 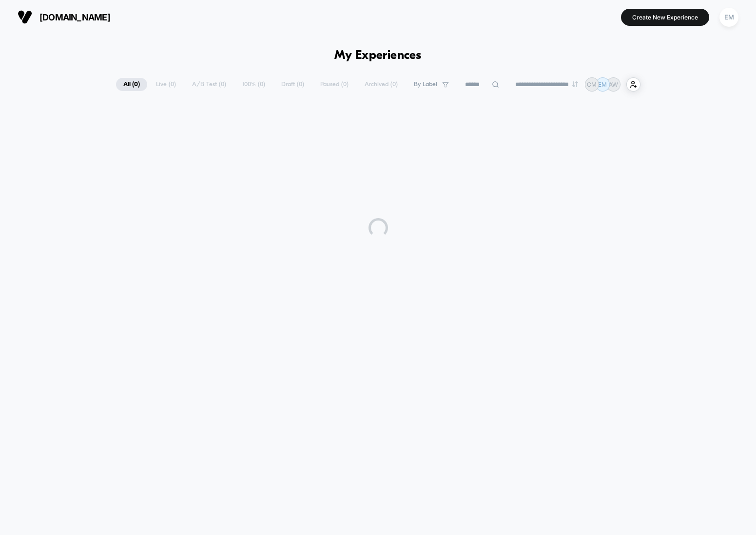 I want to click on img: end, so click(x=575, y=84).